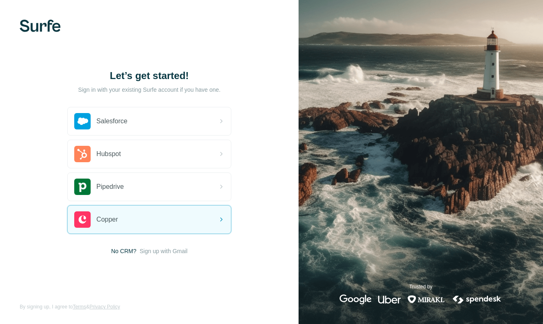 The height and width of the screenshot is (324, 543). What do you see at coordinates (149, 76) in the screenshot?
I see `h1: Let’s get started!` at bounding box center [149, 76].